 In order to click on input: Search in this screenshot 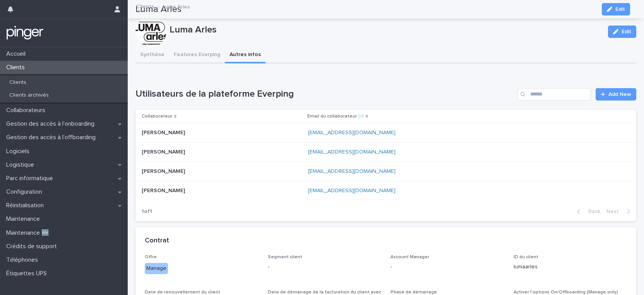, I will do `click(554, 94)`.